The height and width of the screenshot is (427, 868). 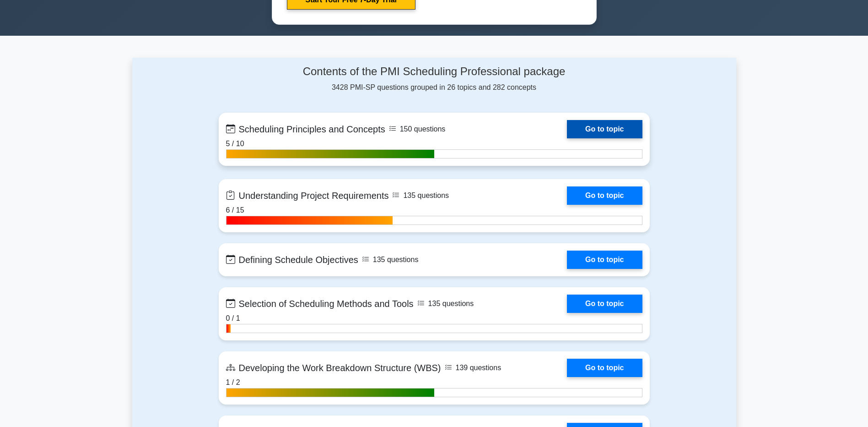 I want to click on div: 3428 PMI-SP questions grouped in 26 topics and 282 concepts, so click(x=435, y=79).